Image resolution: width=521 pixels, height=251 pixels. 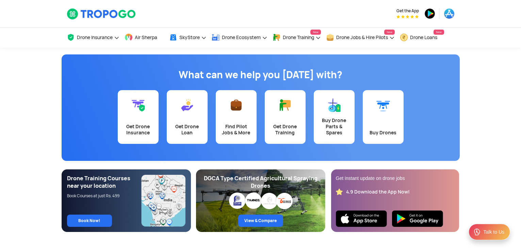 What do you see at coordinates (138, 130) in the screenshot?
I see `div: Get Drone Insurance` at bounding box center [138, 130].